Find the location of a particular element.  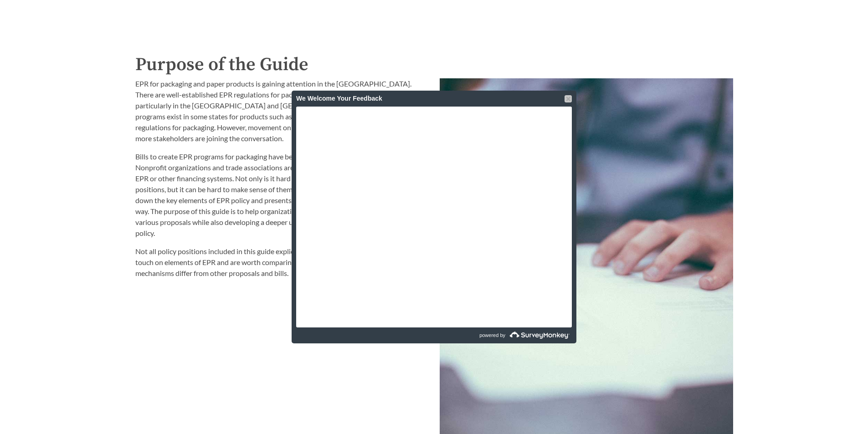

span: powered by is located at coordinates (492, 335).